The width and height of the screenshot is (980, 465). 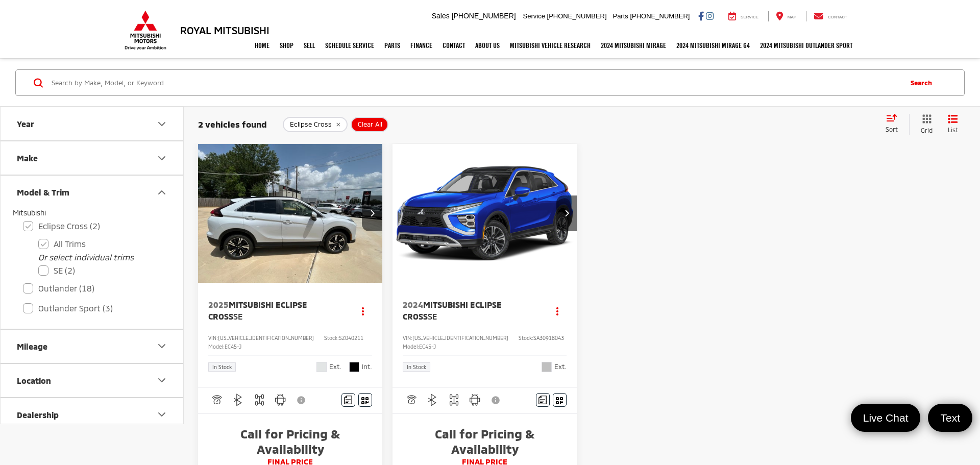 What do you see at coordinates (421, 45) in the screenshot?
I see `a: Finance` at bounding box center [421, 45].